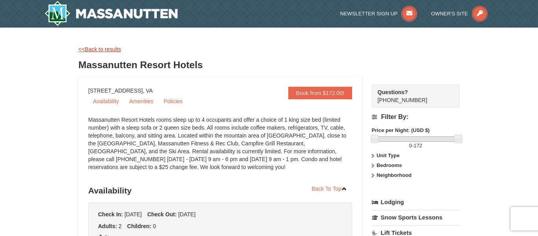  Describe the element at coordinates (220, 147) in the screenshot. I see `div: Massanutten Resort Hotels rooms sleep up to 4 occupants and offer a choice of 1 king size bed (li...` at that location.